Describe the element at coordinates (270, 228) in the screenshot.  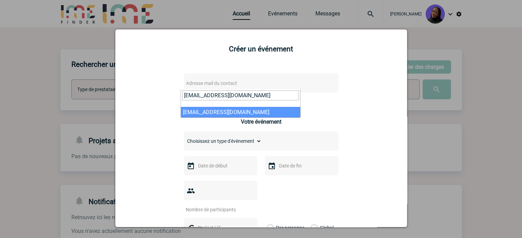
I see `label: Par personne` at that location.